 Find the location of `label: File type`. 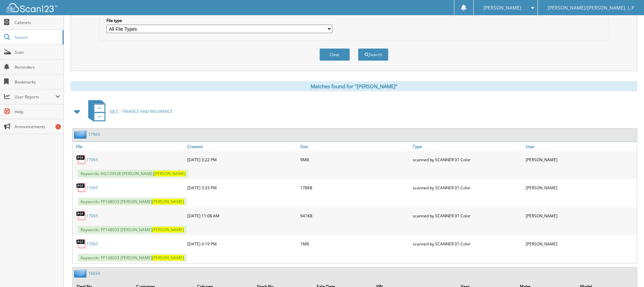

label: File type is located at coordinates (219, 20).